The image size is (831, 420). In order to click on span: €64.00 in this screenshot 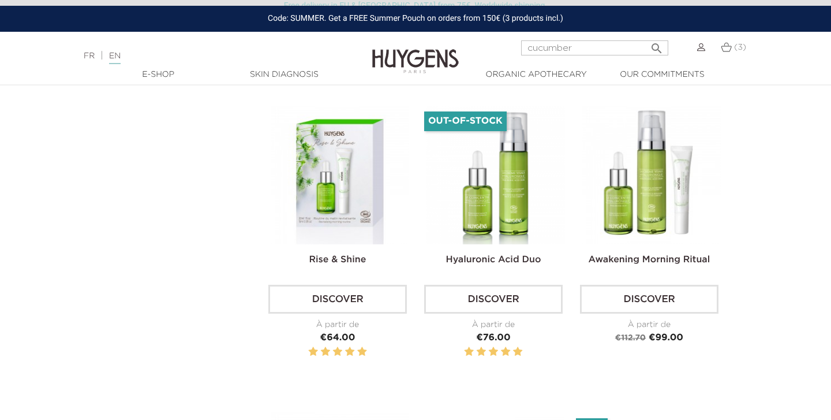, I will do `click(338, 338)`.